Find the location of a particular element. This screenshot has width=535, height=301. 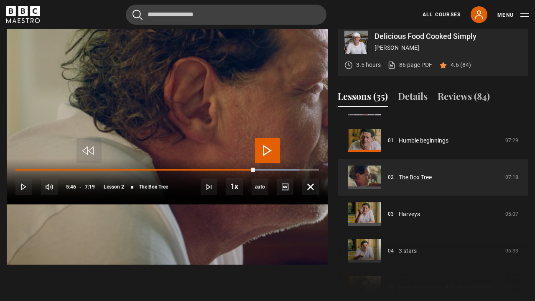

button: Play is located at coordinates (24, 187).